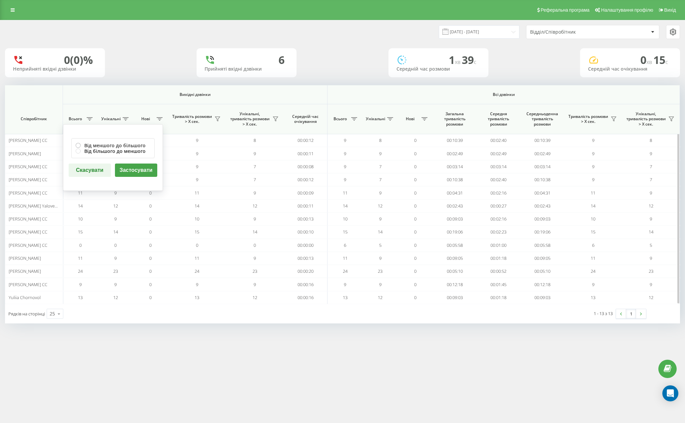 The image size is (685, 423). I want to click on td: 00:00:13, so click(306, 219).